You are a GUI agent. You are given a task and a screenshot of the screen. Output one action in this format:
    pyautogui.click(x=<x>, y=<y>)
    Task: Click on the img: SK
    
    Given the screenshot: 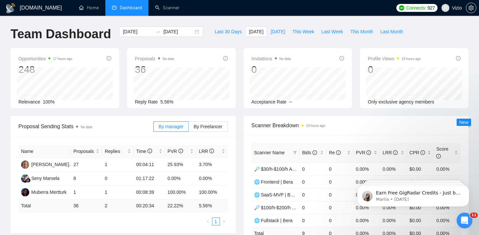 What is the action you would take?
    pyautogui.click(x=25, y=164)
    